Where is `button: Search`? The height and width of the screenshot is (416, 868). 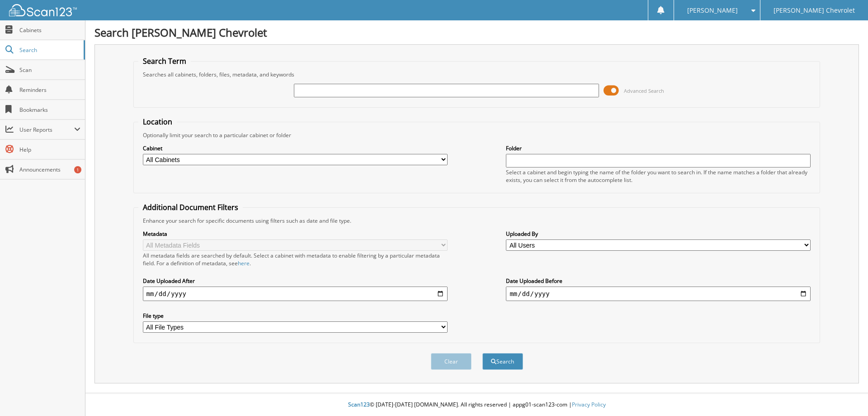
button: Search is located at coordinates (503, 361).